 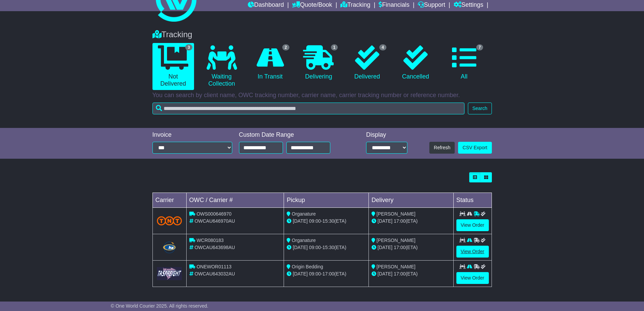 What do you see at coordinates (160, 306) in the screenshot?
I see `span: © One World Courier 2025. All rights reserved.` at bounding box center [160, 306].